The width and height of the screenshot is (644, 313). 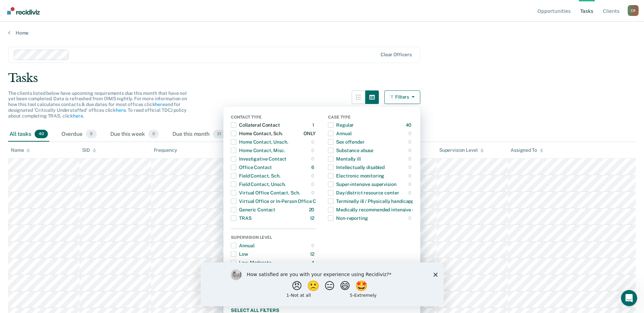 What do you see at coordinates (145, 24) in the screenshot?
I see `button: 4` at bounding box center [145, 24].